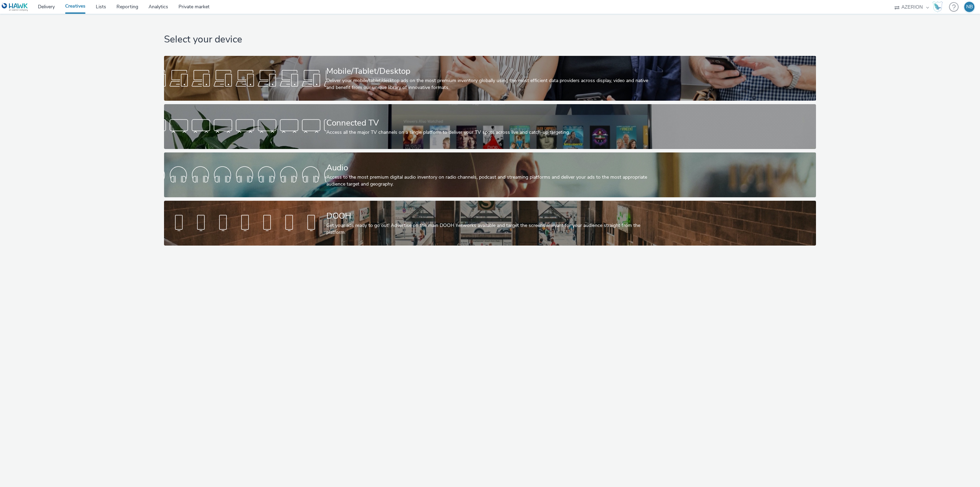 The height and width of the screenshot is (487, 980). I want to click on a: Mobile/Tablet/DesktopDeliver your mobile/tablet/desktop ads on the most premium inventory globall..., so click(490, 78).